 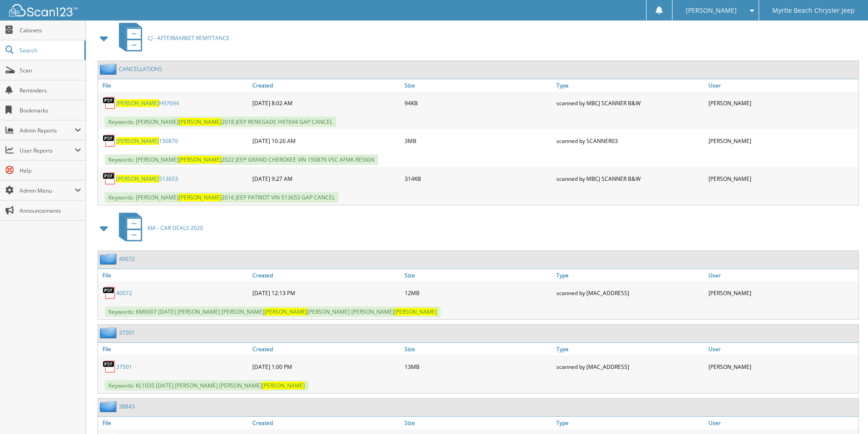 What do you see at coordinates (50, 70) in the screenshot?
I see `span: Scan` at bounding box center [50, 70].